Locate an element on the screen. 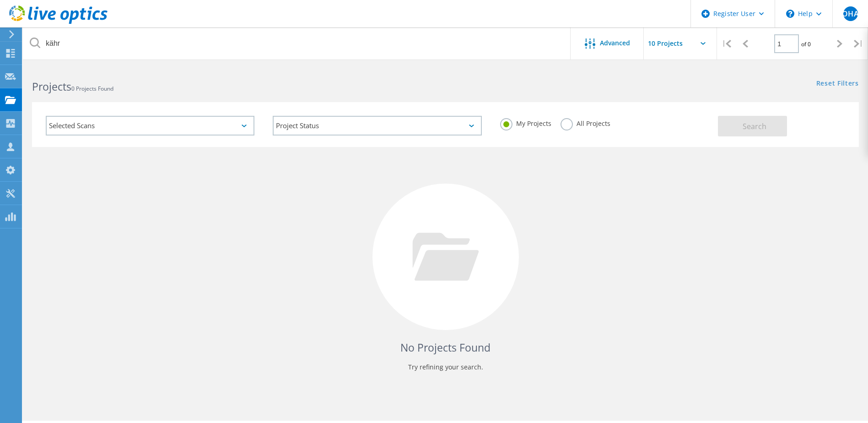 The image size is (868, 423). a: Live Optics Dashboard is located at coordinates (58, 23).